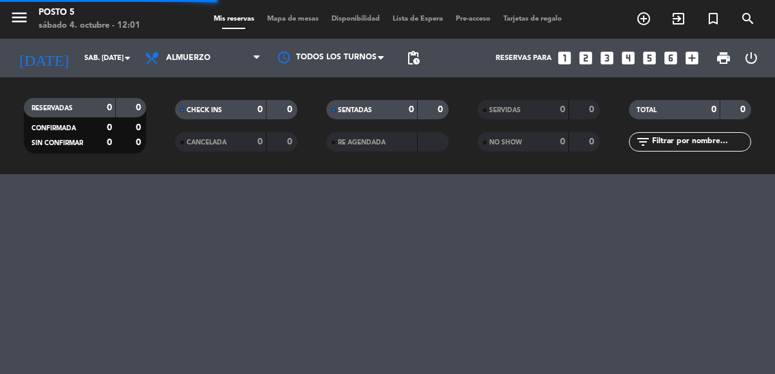 The image size is (775, 374). What do you see at coordinates (752, 58) in the screenshot?
I see `div: LOG OUT` at bounding box center [752, 58].